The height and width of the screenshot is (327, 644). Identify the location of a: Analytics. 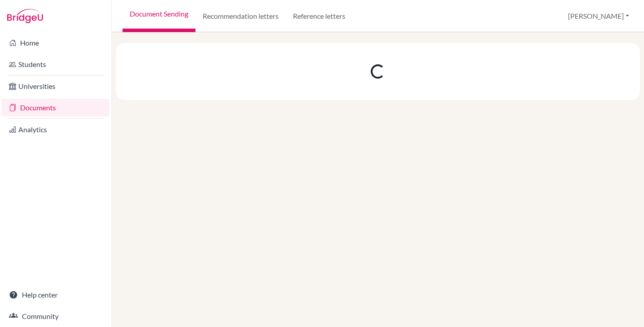
(56, 130).